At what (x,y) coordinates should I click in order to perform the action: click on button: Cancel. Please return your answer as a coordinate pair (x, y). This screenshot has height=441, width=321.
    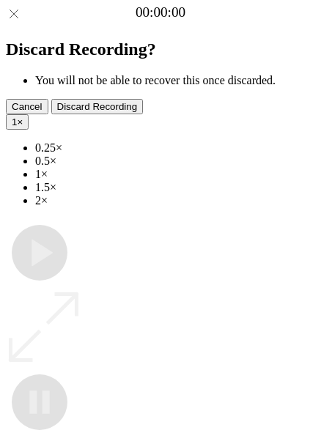
    Looking at the image, I should click on (27, 106).